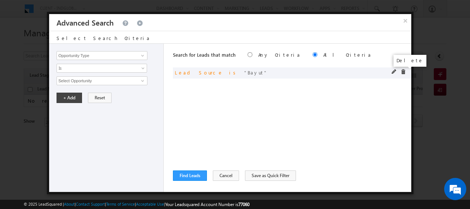  What do you see at coordinates (190, 175) in the screenshot?
I see `button: Find Leads` at bounding box center [190, 175].